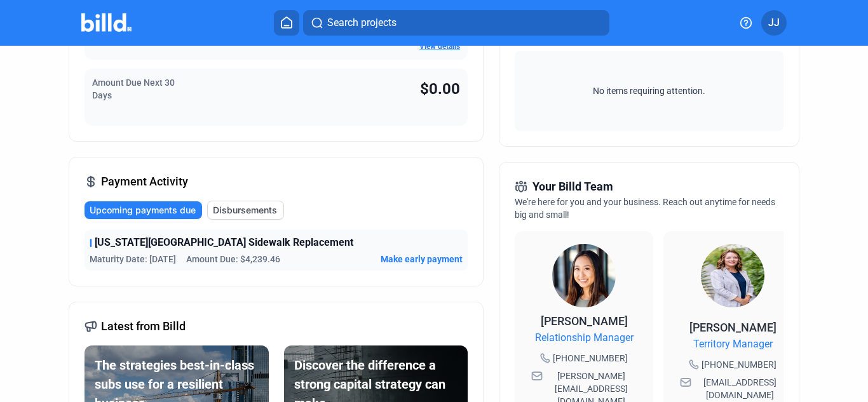  I want to click on span: Amount Due: $4,239.46, so click(233, 259).